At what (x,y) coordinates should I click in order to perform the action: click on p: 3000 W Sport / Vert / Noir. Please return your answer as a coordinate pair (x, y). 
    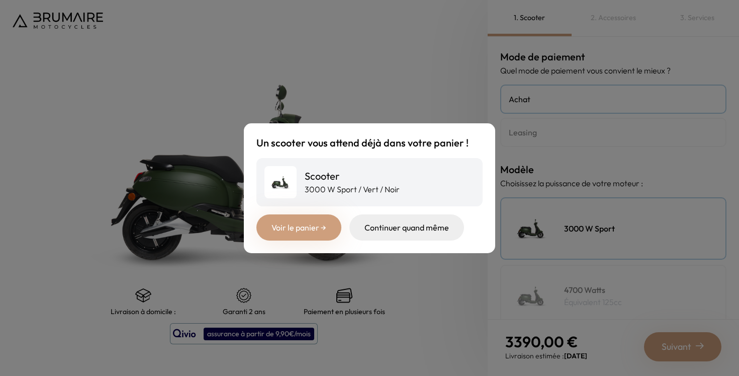
    Looking at the image, I should click on (352, 189).